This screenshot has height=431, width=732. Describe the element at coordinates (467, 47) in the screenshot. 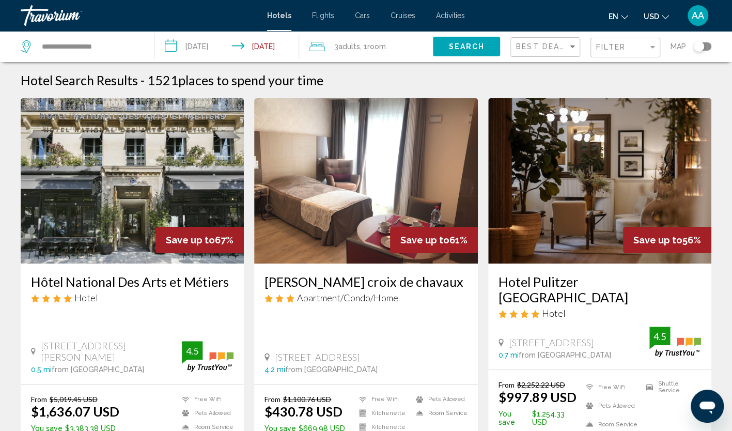

I see `span: Search` at that location.